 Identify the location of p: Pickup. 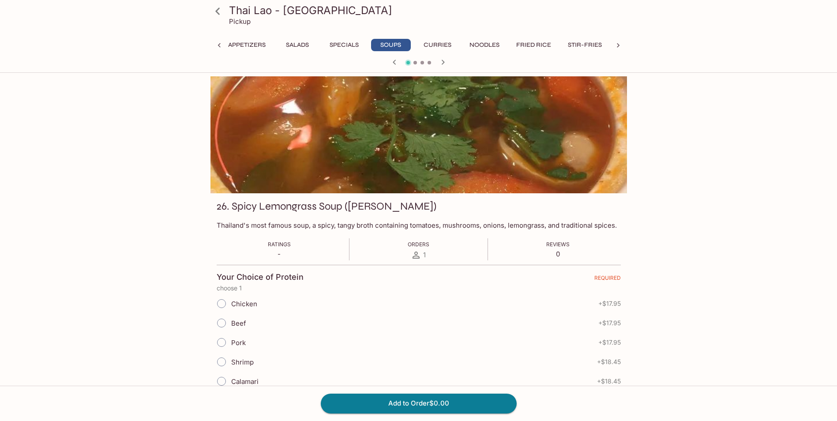
(239, 21).